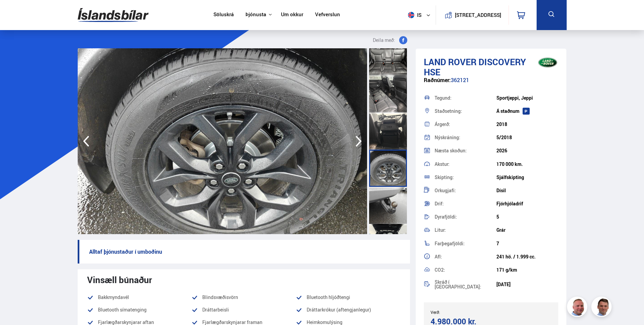 The height and width of the screenshot is (325, 644). What do you see at coordinates (16, 13) in the screenshot?
I see `button: Opna LiveChat spjallviðmót` at bounding box center [16, 13].